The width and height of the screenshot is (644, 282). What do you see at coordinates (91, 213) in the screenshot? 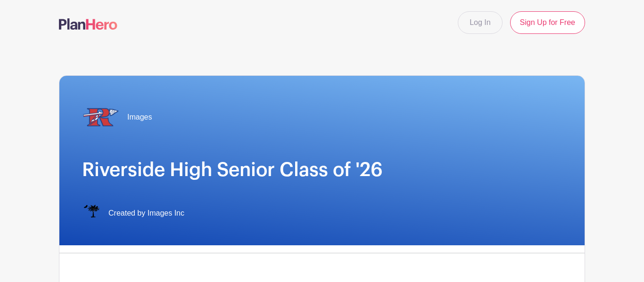
I see `img: IMAGES%20logo%20transparenT%20PNG%20s.png` at bounding box center [91, 213].